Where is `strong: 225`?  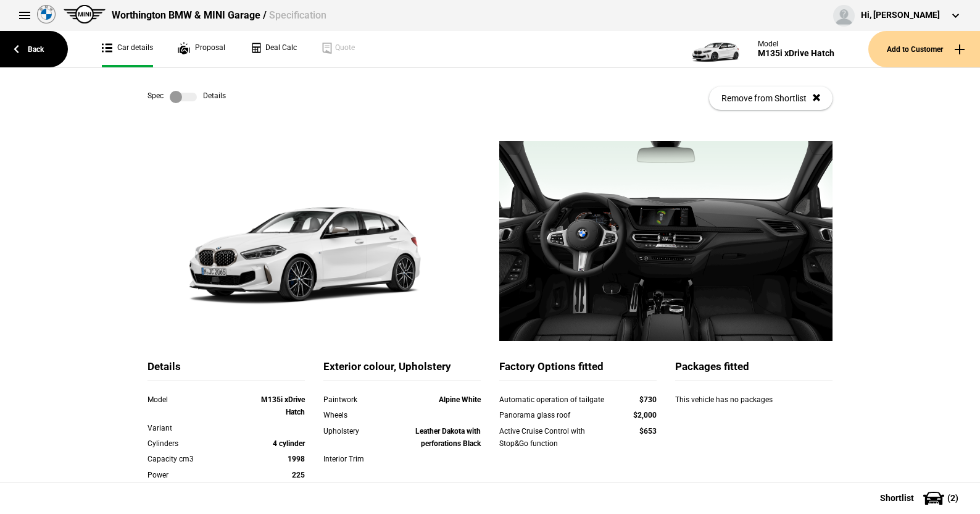
strong: 225 is located at coordinates (298, 475).